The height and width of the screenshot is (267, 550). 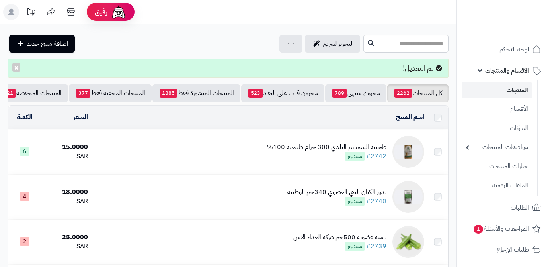 I want to click on a: الملفات الرقمية, so click(x=496, y=185).